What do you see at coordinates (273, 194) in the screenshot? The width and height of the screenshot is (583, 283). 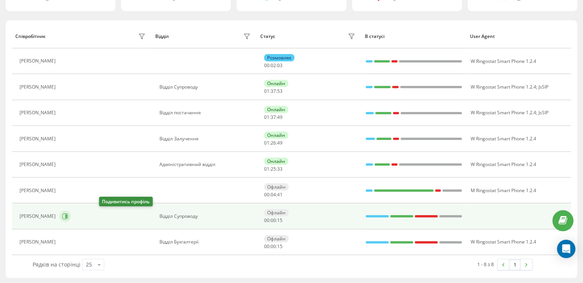 I see `span: 04` at bounding box center [273, 194].